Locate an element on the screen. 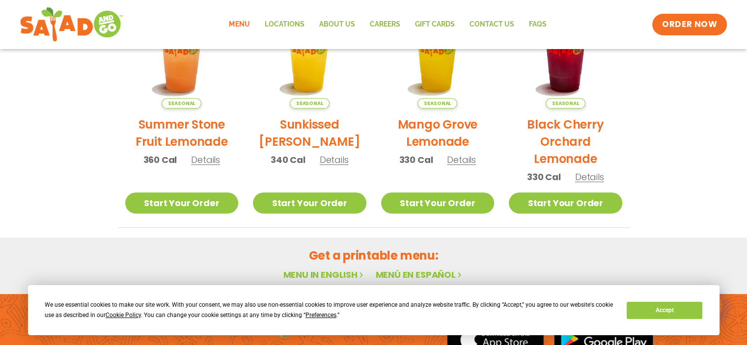 The width and height of the screenshot is (747, 345). h2: Black Cherry Orchard Lemonade is located at coordinates (566, 142).